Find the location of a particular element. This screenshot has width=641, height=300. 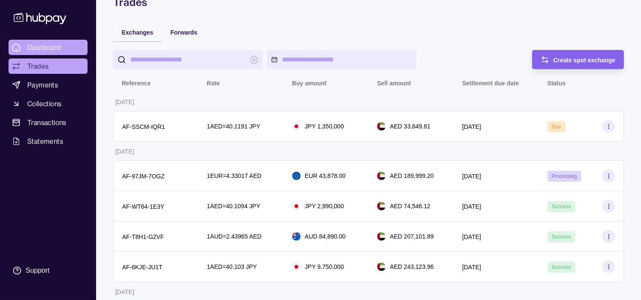

p: AF-SSCM-IQR1 is located at coordinates (144, 127).